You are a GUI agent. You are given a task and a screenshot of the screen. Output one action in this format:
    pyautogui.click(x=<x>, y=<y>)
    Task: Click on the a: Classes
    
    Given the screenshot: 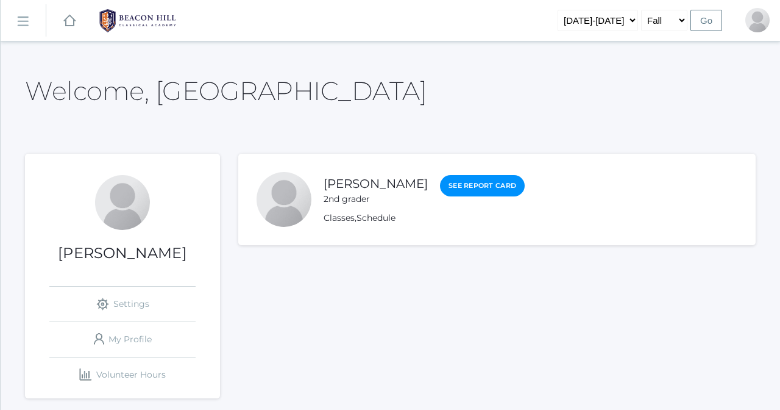 What is the action you would take?
    pyautogui.click(x=339, y=218)
    